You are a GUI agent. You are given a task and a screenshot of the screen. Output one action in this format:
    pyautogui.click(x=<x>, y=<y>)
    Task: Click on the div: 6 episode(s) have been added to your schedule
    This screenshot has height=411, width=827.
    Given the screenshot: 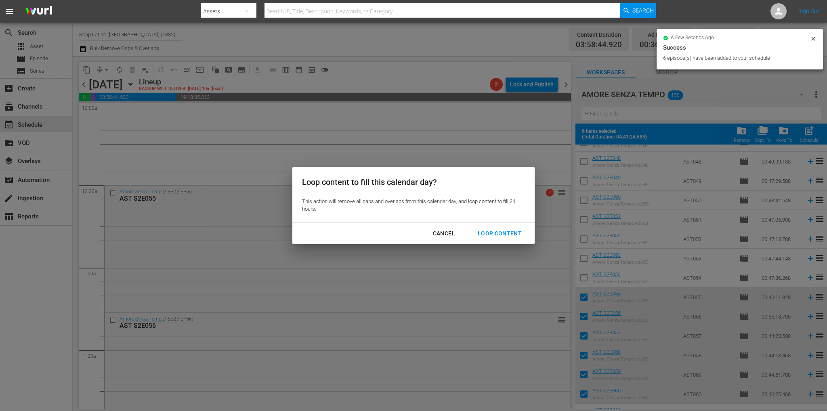 What is the action you would take?
    pyautogui.click(x=736, y=58)
    